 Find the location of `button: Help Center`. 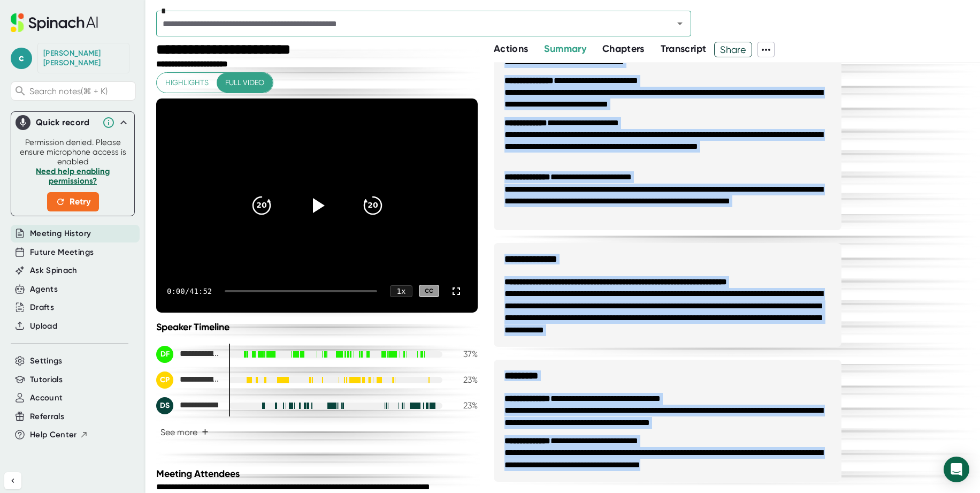

button: Help Center is located at coordinates (59, 435).